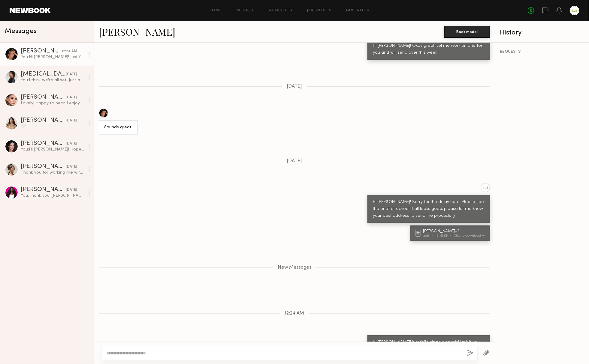  Describe the element at coordinates (429, 236) in the screenshot. I see `div: .pdf` at that location.